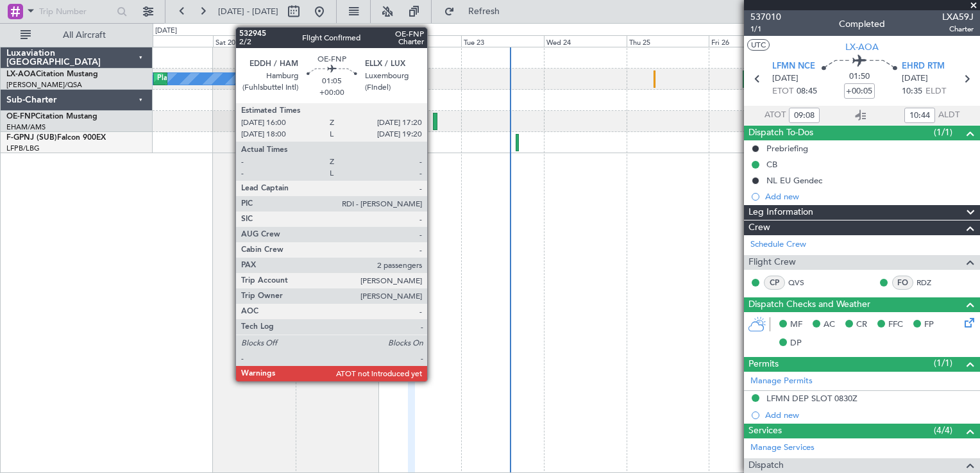  What do you see at coordinates (859, 77) in the screenshot?
I see `span: 01:50` at bounding box center [859, 77].